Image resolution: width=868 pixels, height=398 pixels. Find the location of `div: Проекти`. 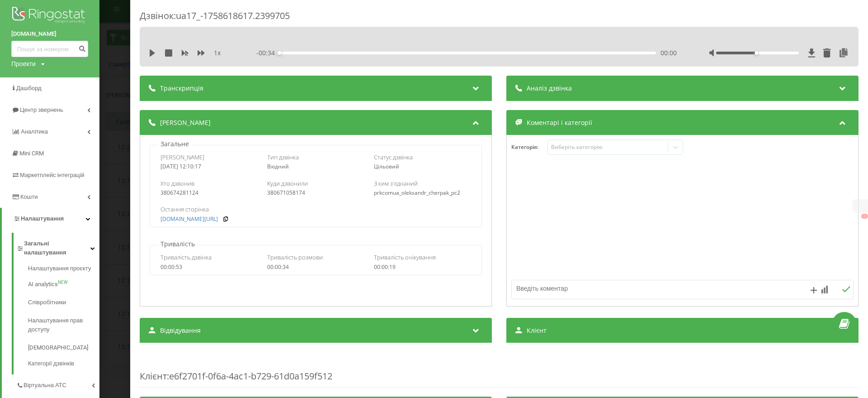

div: Проекти is located at coordinates (23, 64).